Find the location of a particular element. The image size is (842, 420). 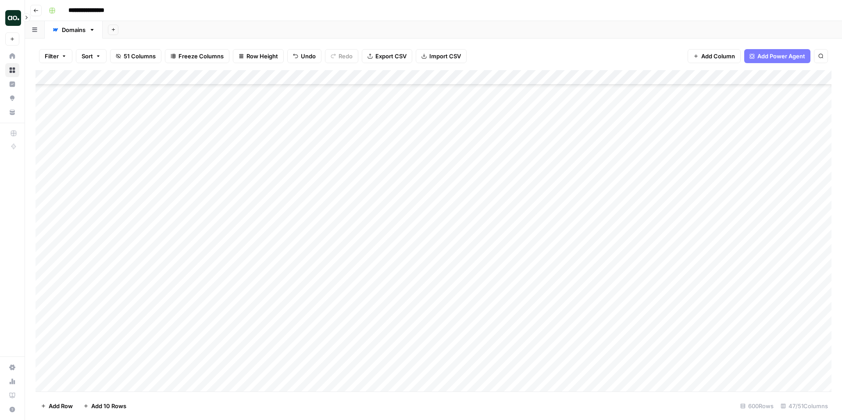

span: Row Height is located at coordinates (262, 56).